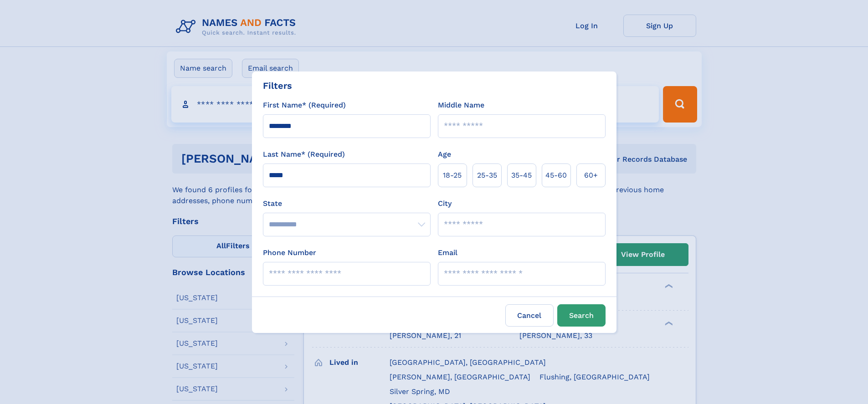  I want to click on span: 60+, so click(591, 176).